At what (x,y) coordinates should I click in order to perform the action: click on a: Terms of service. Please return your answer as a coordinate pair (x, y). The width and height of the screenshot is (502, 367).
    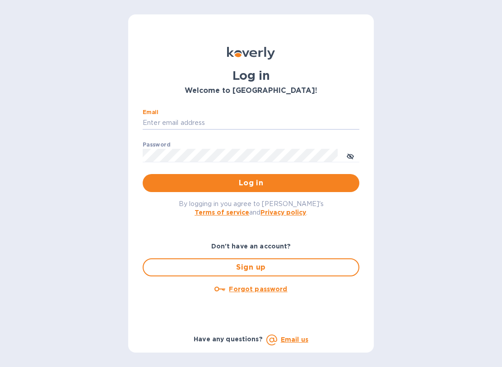
    Looking at the image, I should click on (221, 212).